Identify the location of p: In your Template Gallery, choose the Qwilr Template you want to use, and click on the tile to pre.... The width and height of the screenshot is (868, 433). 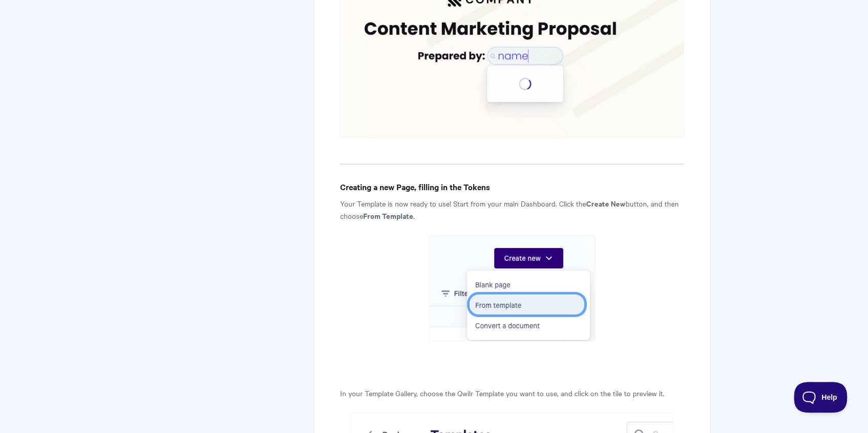
(511, 393).